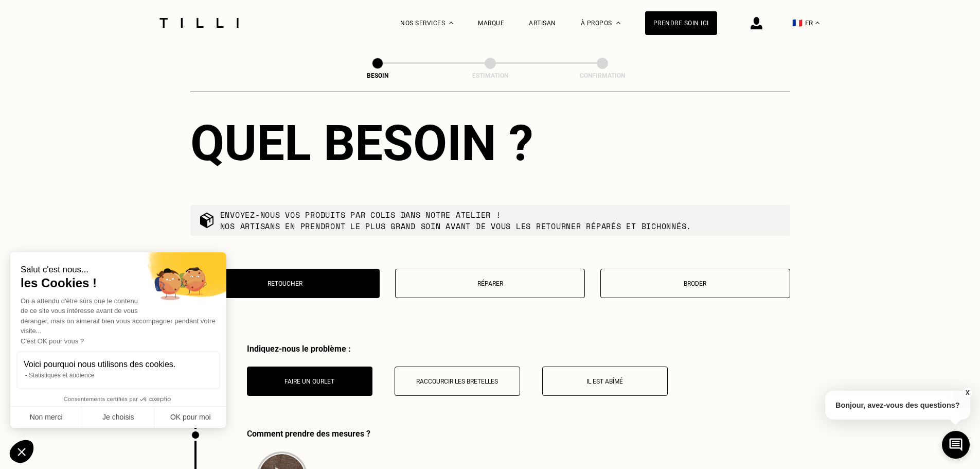  Describe the element at coordinates (451, 23) in the screenshot. I see `img: Menu déroulant` at that location.